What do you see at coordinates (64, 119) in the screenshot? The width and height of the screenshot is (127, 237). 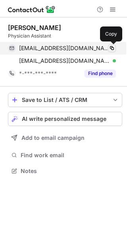 I see `span: AI write personalized message` at bounding box center [64, 119].